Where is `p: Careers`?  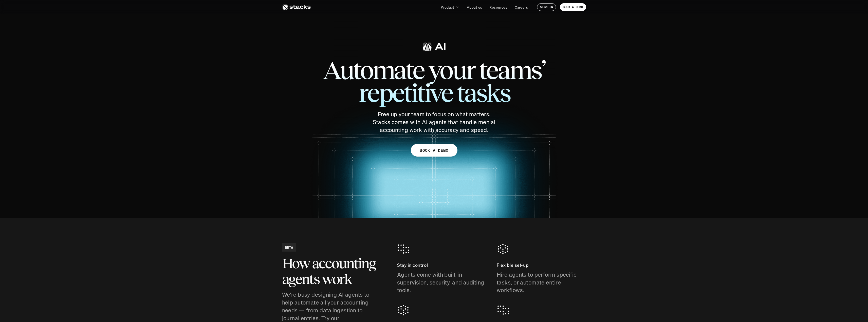 p: Careers is located at coordinates (521, 7).